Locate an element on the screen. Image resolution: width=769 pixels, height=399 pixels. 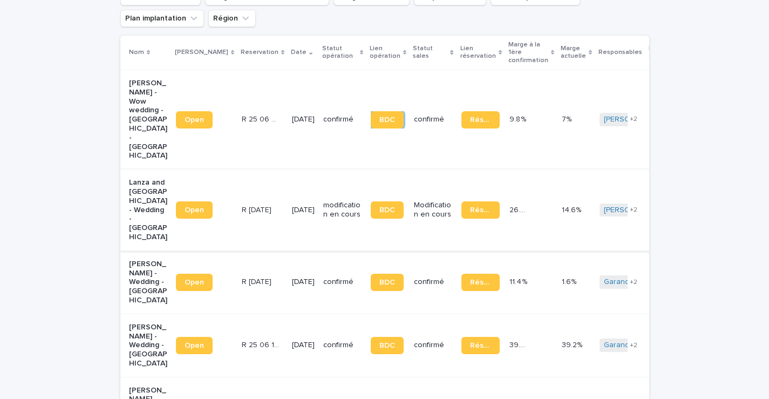
p: Modification en cours is located at coordinates (433, 210).